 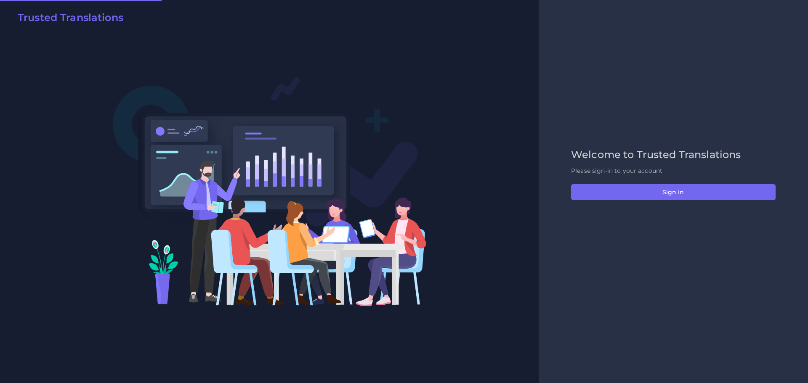 I want to click on a: Sign in, so click(x=673, y=192).